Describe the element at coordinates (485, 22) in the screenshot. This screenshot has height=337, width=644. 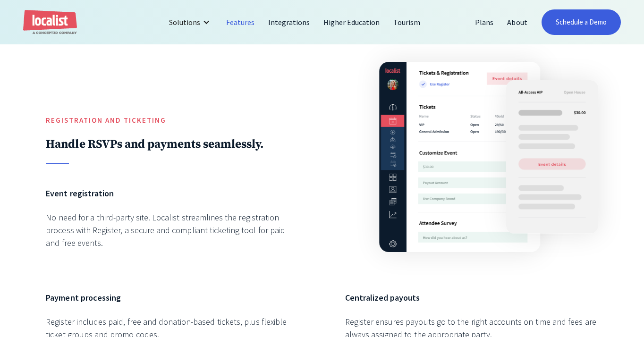
I see `a: Plans` at that location.